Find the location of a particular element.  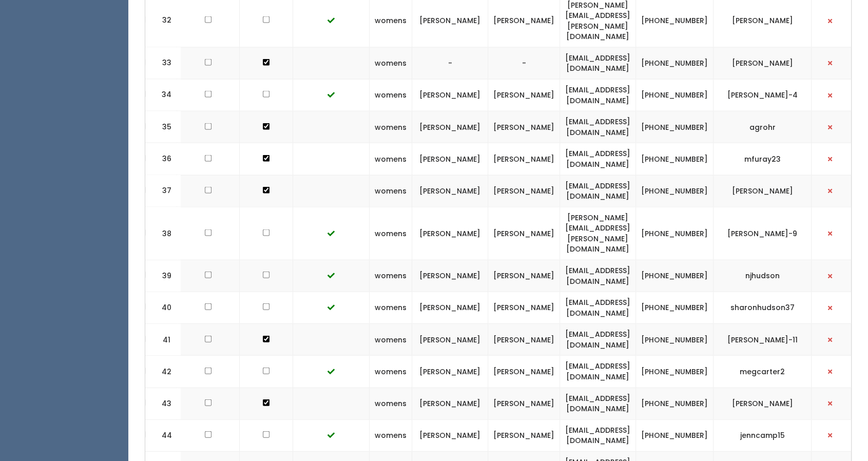

td: agrohr is located at coordinates (762, 127).